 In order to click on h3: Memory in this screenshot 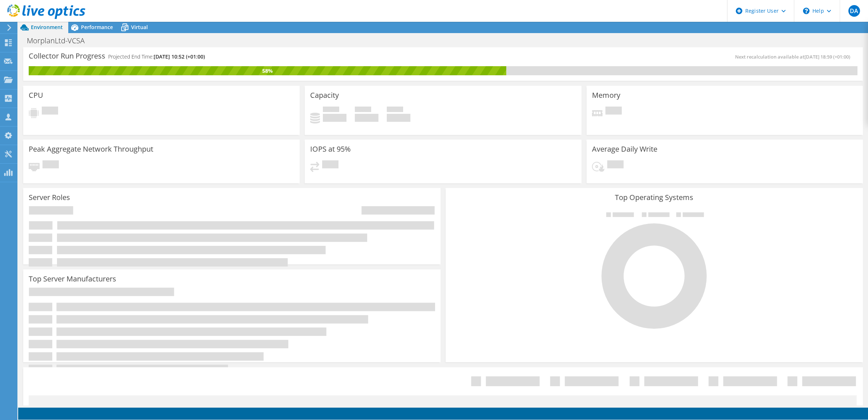, I will do `click(606, 95)`.